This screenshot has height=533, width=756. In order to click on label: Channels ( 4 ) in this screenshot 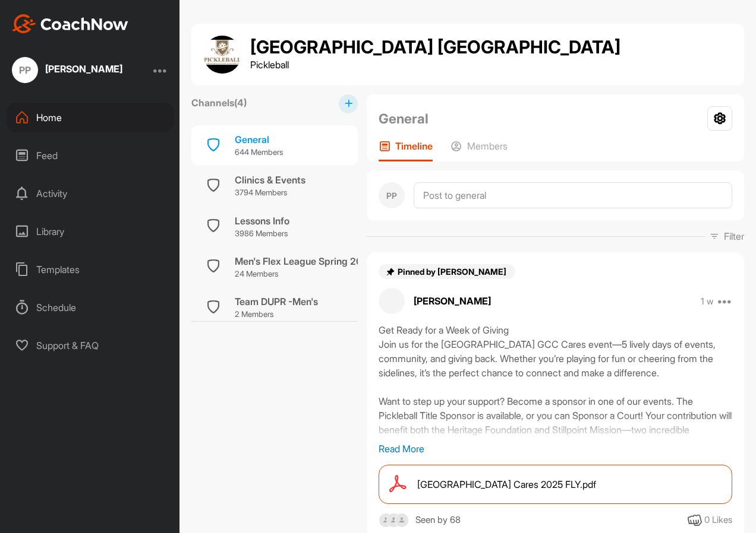, I will do `click(218, 103)`.